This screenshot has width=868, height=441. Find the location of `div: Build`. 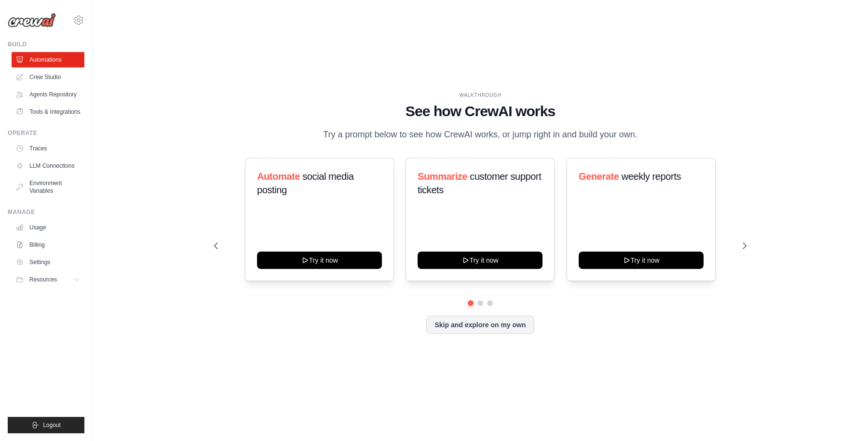

div: Build is located at coordinates (46, 44).